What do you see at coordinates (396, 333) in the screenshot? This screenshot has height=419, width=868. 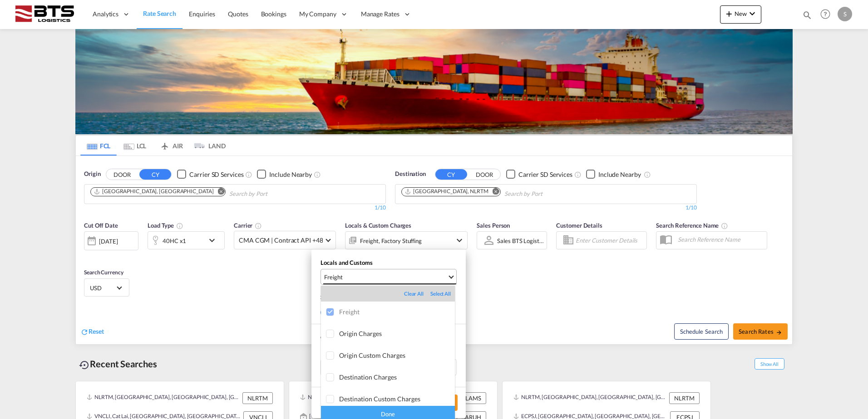 I see `div: Origin Charges` at bounding box center [396, 333].